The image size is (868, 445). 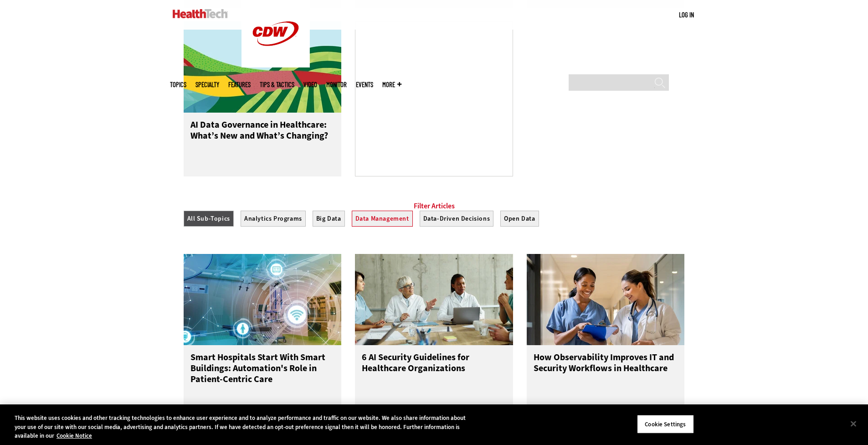 What do you see at coordinates (434, 299) in the screenshot?
I see `img: Doctors meeting in the office` at bounding box center [434, 299].